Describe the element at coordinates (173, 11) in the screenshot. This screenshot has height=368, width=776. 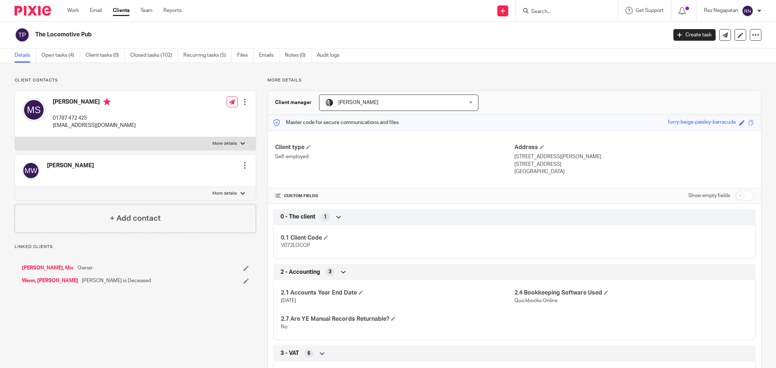
I see `a: Reports` at that location.